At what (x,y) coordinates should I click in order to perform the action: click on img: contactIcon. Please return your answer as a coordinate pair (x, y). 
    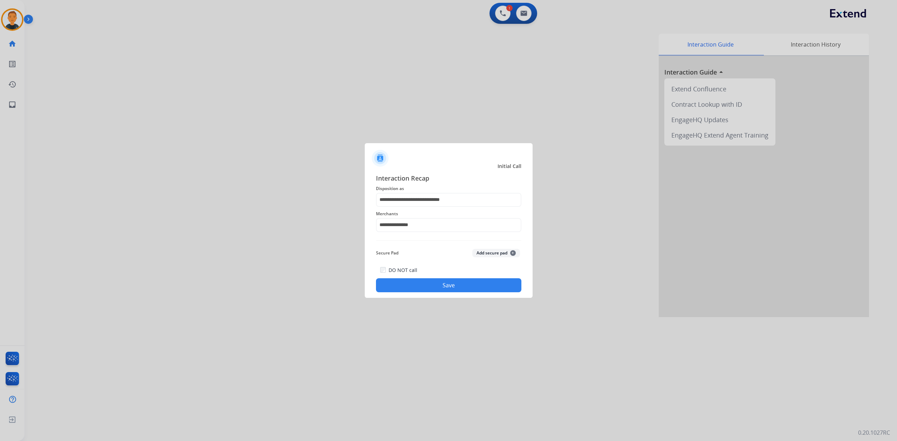
    Looking at the image, I should click on (380, 158).